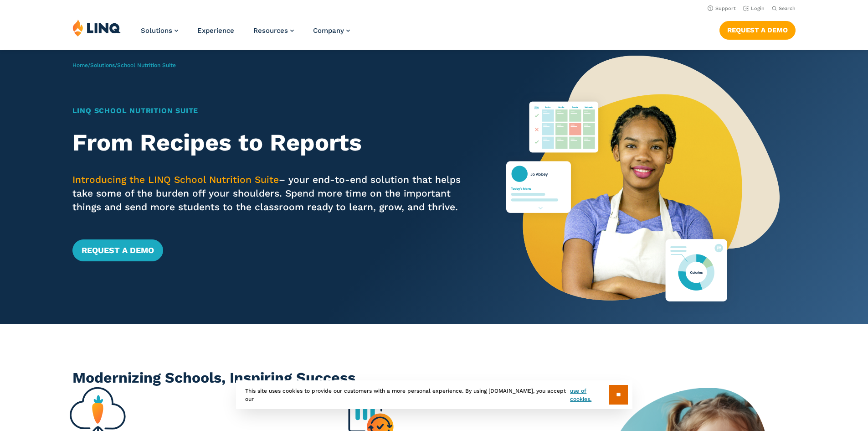 This screenshot has width=868, height=431. I want to click on span: School Nutrition Suite, so click(147, 65).